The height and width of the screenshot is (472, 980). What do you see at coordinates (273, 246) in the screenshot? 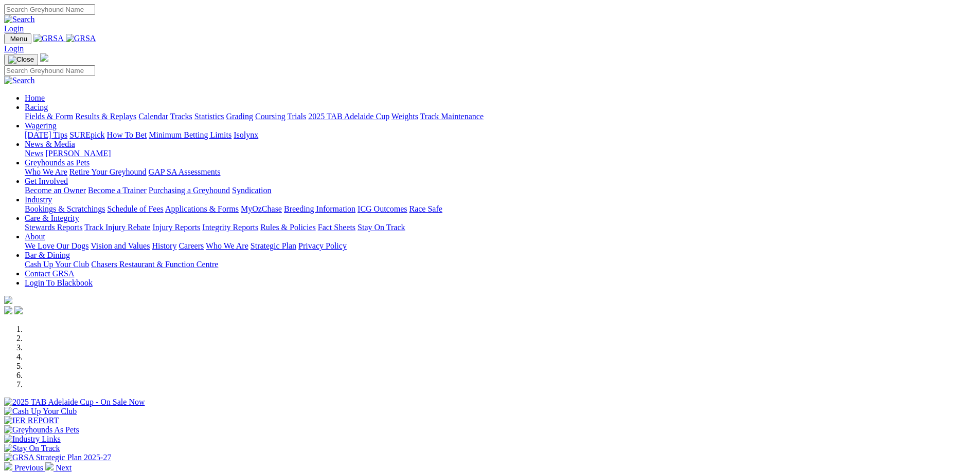
I see `a: Strategic Plan` at bounding box center [273, 246].